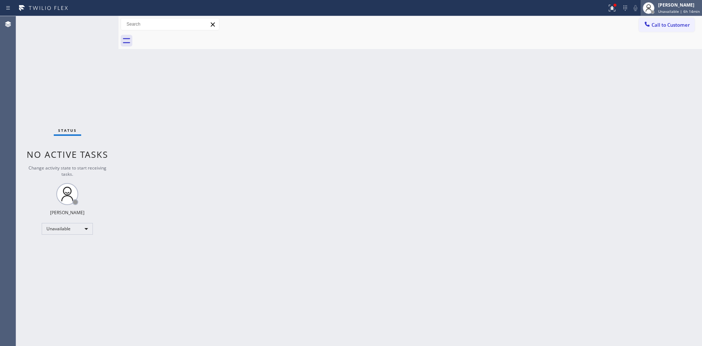 Image resolution: width=702 pixels, height=346 pixels. What do you see at coordinates (67, 229) in the screenshot?
I see `div: Unavailable` at bounding box center [67, 229].